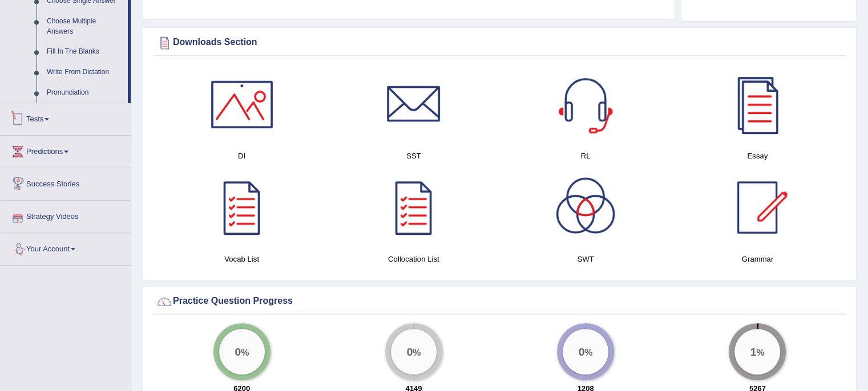 This screenshot has height=391, width=868. I want to click on a: Write From Dictation, so click(84, 72).